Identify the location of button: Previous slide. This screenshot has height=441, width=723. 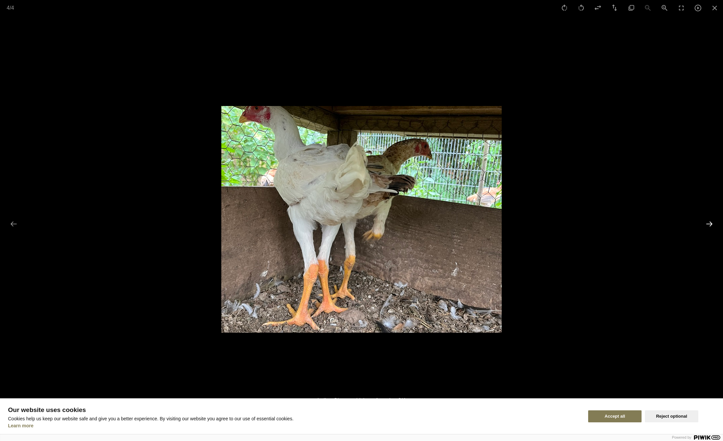
(14, 224).